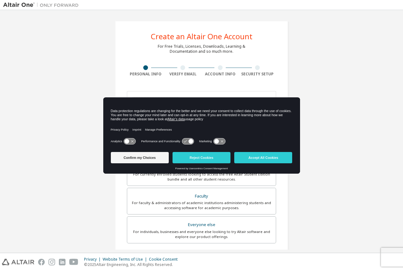 The image size is (403, 271). What do you see at coordinates (125, 260) in the screenshot?
I see `div: Website Terms of Use` at bounding box center [125, 260].